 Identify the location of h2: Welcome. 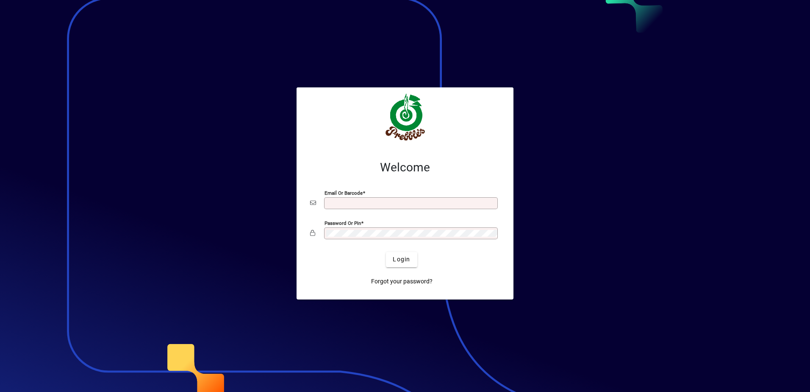
(405, 167).